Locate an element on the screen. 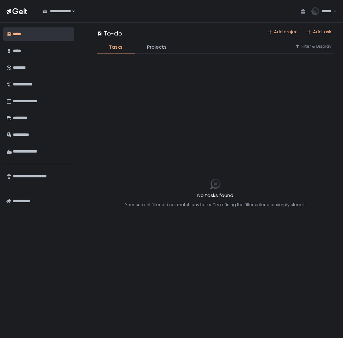 The height and width of the screenshot is (338, 343). span: Projects is located at coordinates (157, 47).